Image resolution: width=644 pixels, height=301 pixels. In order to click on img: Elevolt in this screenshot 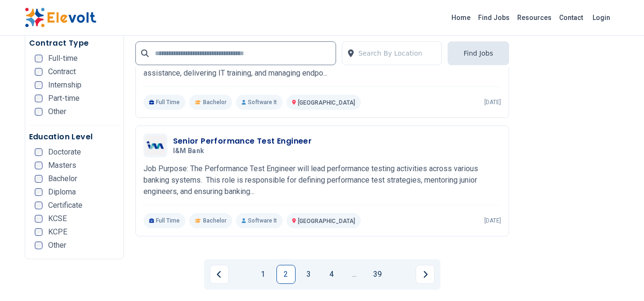, I will do `click(60, 18)`.